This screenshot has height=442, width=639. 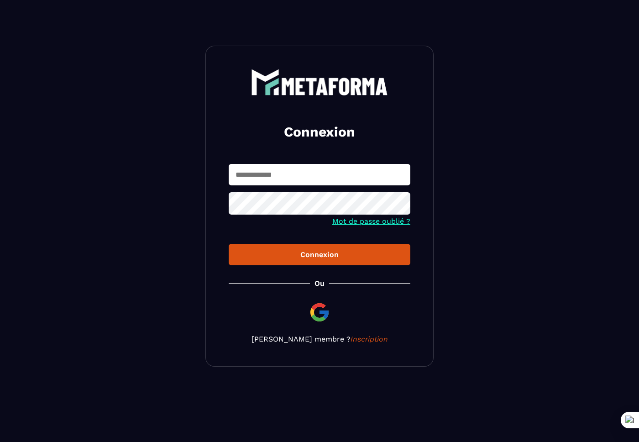 What do you see at coordinates (369, 339) in the screenshot?
I see `a: Inscription` at bounding box center [369, 339].